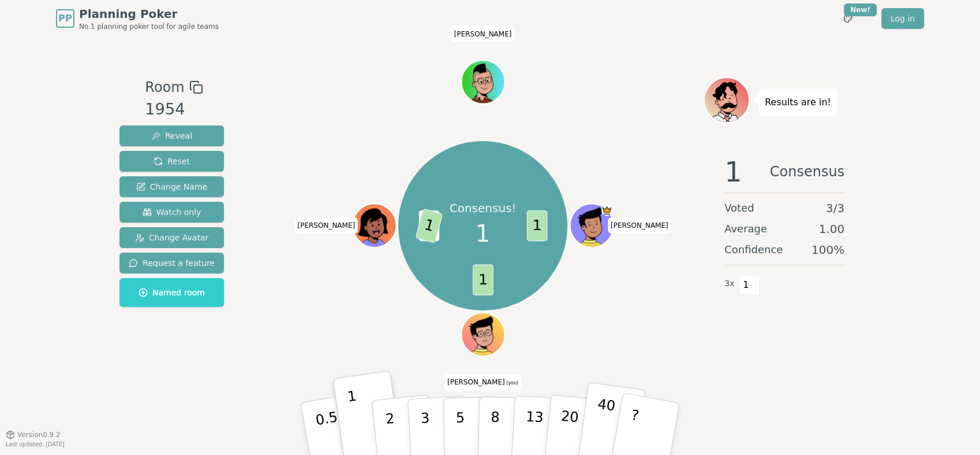 The height and width of the screenshot is (455, 980). I want to click on span: Watch only, so click(172, 212).